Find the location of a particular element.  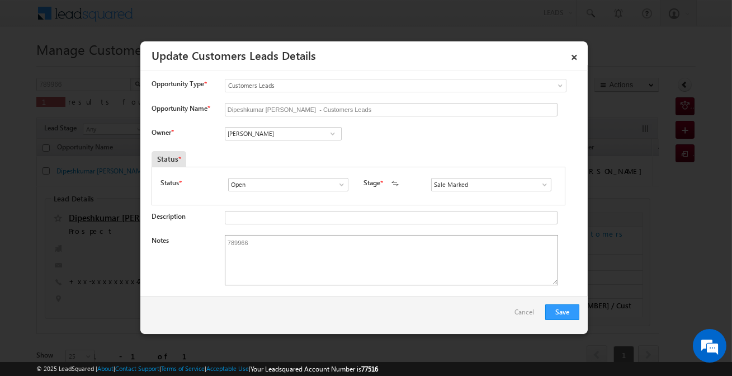

span: 77516 is located at coordinates (370, 369).